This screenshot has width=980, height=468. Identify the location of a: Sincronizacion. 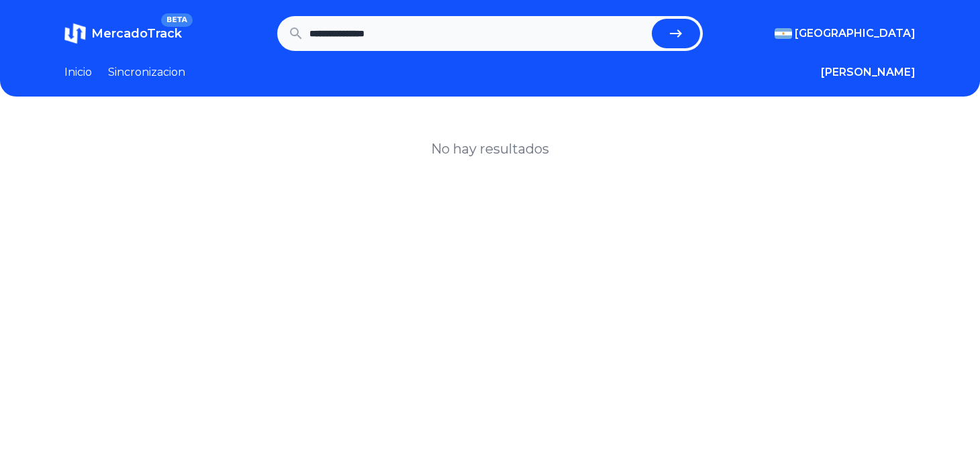
(147, 72).